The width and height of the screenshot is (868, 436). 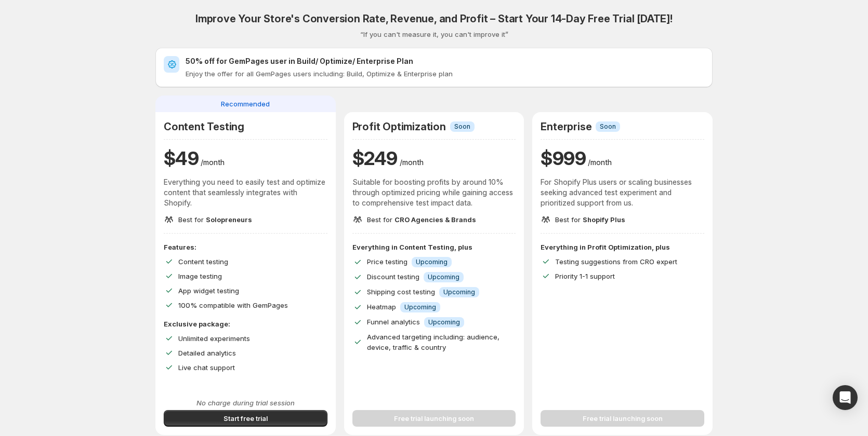 I want to click on span: 100% compatible with GemPages, so click(x=233, y=305).